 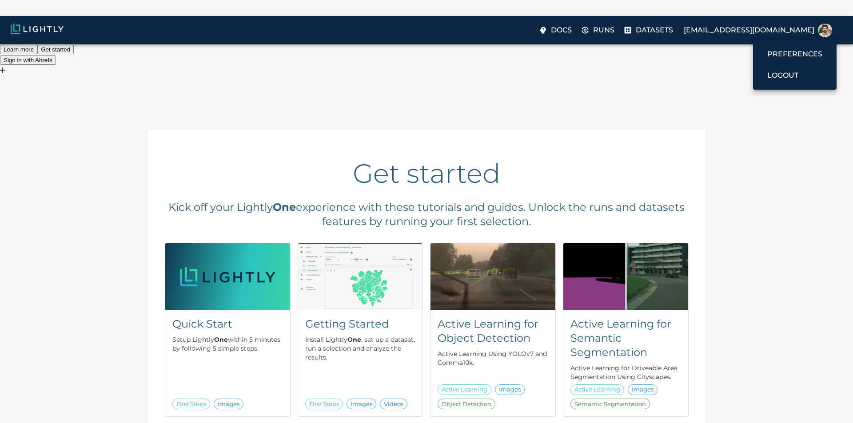 What do you see at coordinates (795, 54) in the screenshot?
I see `a: Preferences` at bounding box center [795, 54].